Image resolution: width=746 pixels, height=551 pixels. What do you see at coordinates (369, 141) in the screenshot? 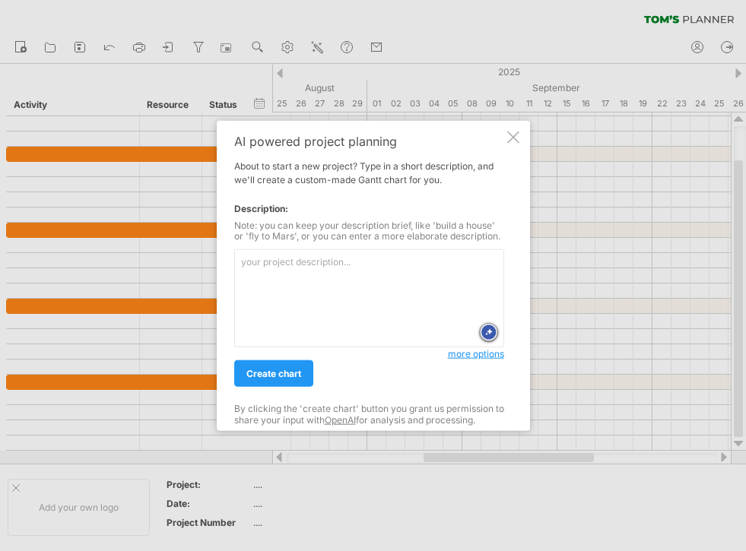
I see `div: AI powered project planning` at bounding box center [369, 141].